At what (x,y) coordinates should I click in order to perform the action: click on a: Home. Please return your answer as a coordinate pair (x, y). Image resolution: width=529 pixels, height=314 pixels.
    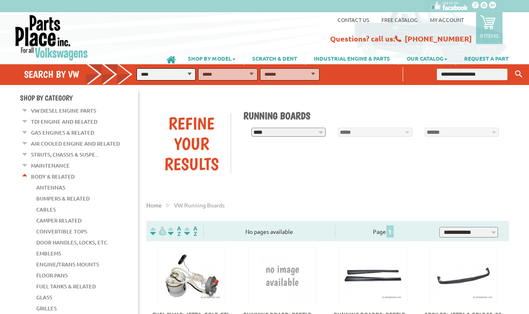
    Looking at the image, I should click on (154, 205).